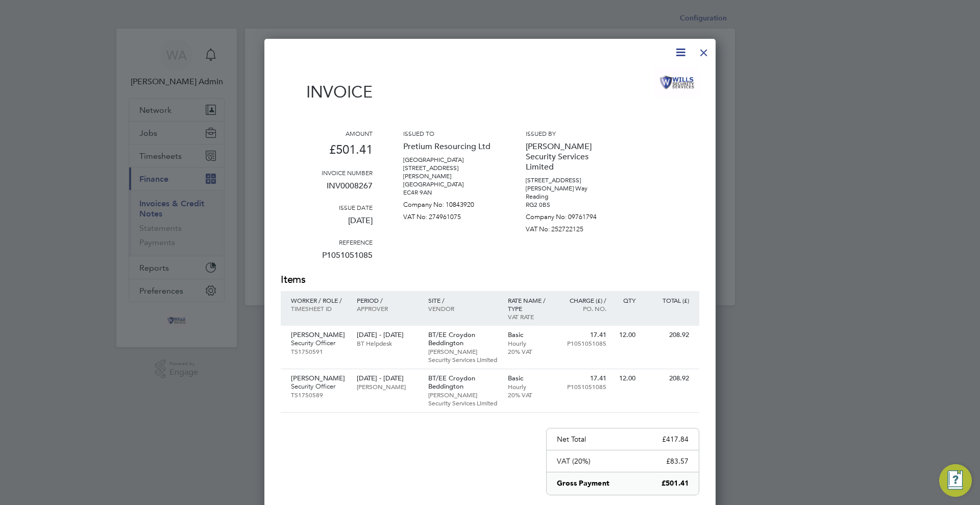  What do you see at coordinates (530, 304) in the screenshot?
I see `p: Rate name / type` at bounding box center [530, 304].